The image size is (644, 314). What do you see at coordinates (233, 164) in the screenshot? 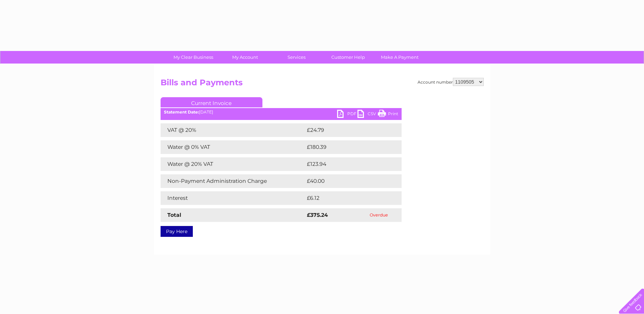
I see `td: Water @ 20% VAT` at bounding box center [233, 164].